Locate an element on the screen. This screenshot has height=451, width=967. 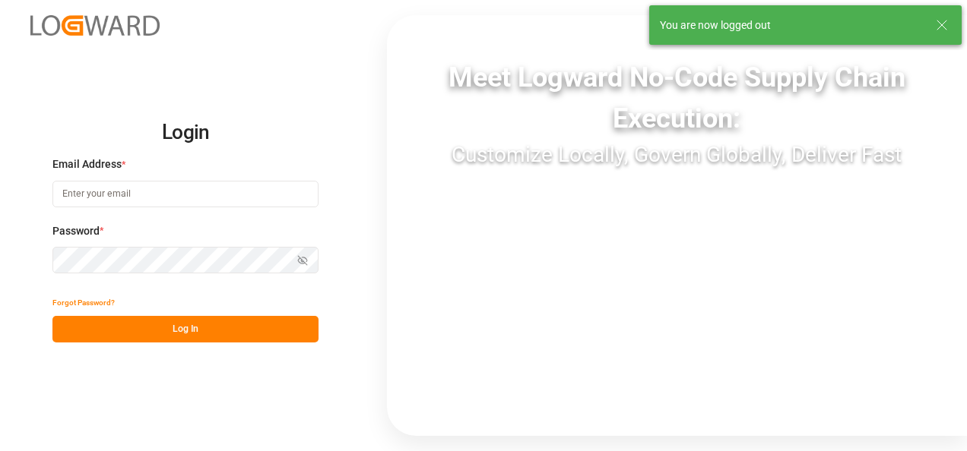
button: Forgot Password? is located at coordinates (84, 303).